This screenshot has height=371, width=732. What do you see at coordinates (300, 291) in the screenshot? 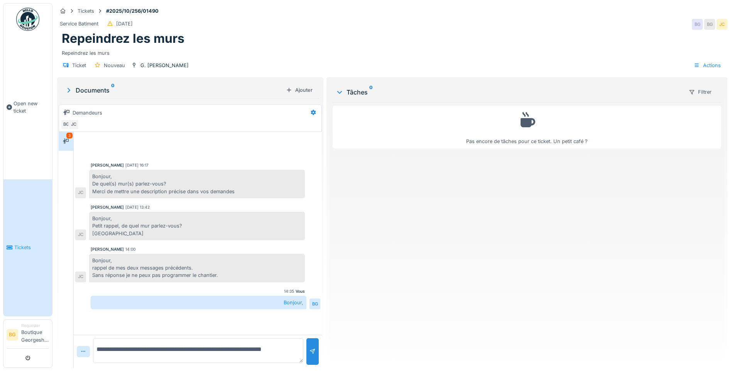
I see `div: Vous` at bounding box center [300, 291].